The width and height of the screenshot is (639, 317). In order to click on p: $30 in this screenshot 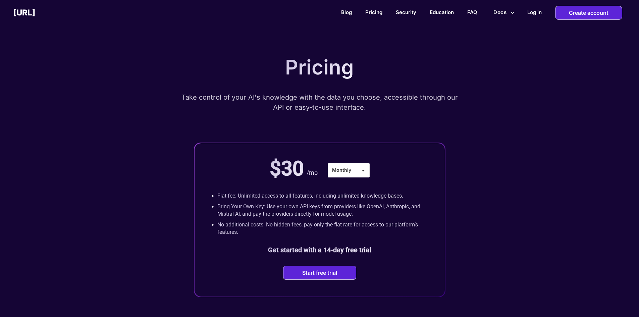, I will do `click(287, 168)`.